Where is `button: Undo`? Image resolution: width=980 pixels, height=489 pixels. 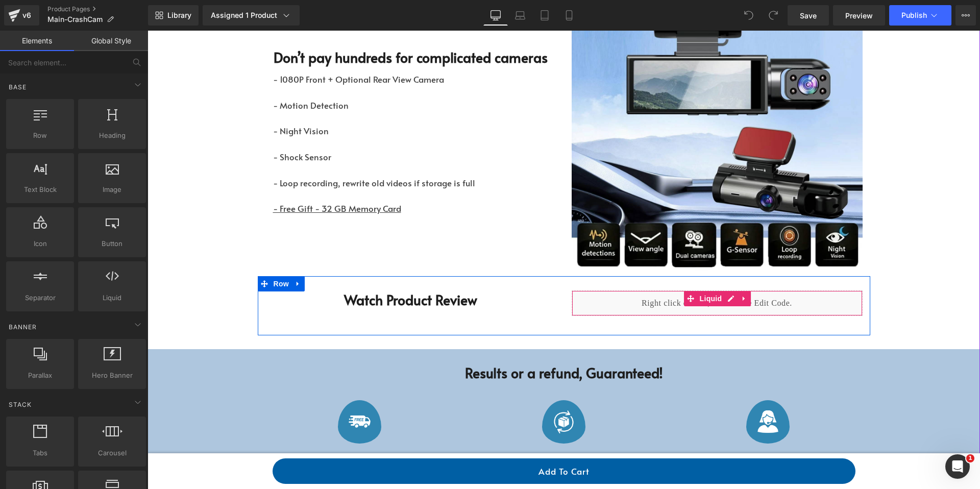
button: Undo is located at coordinates (749, 15).